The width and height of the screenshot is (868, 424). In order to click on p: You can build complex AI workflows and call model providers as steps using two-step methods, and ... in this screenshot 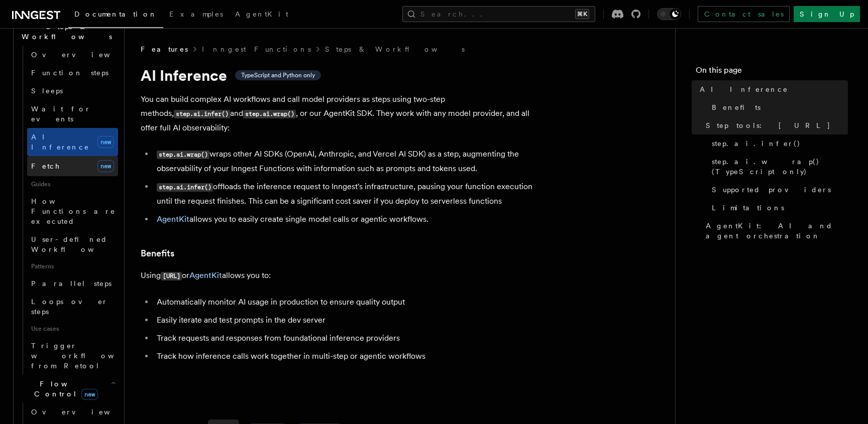, I will do `click(341, 114)`.